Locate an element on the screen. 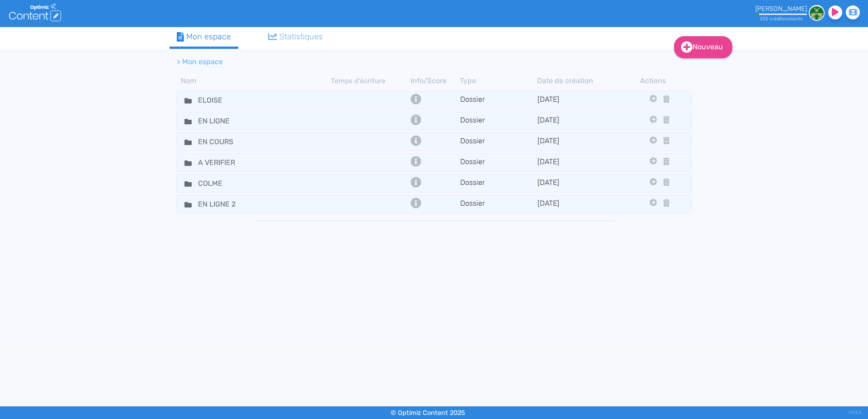 The height and width of the screenshot is (419, 868). small: 232 crédit restant is located at coordinates (781, 18).